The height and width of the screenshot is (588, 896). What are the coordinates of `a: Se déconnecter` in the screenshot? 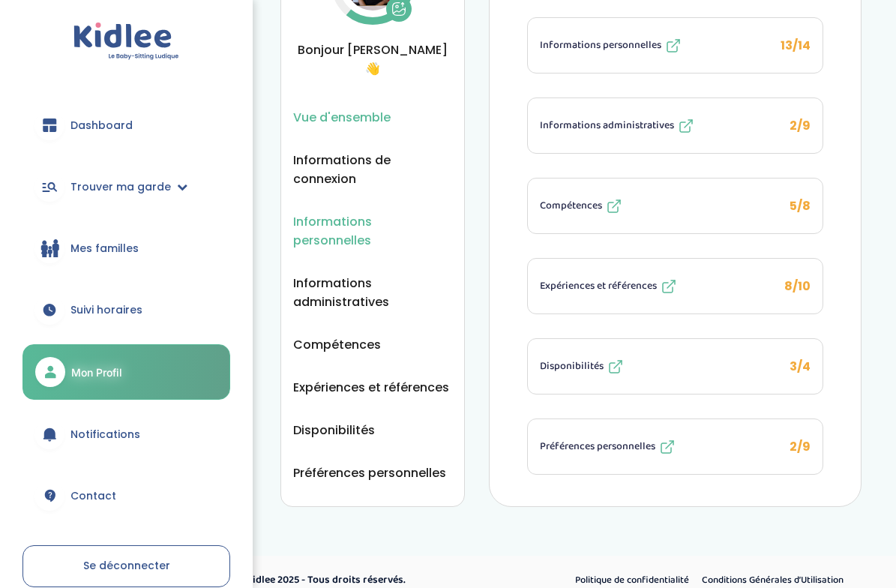 It's located at (126, 566).